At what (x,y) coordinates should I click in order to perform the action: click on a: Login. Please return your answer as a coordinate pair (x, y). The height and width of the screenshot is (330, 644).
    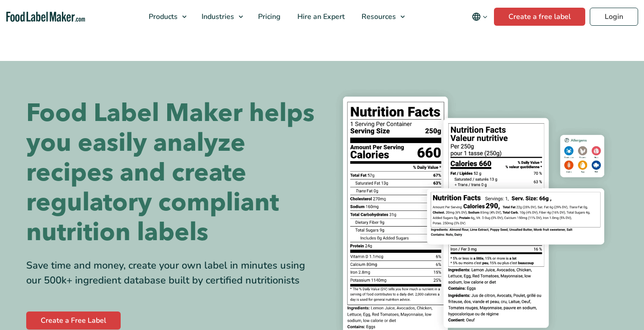
    Looking at the image, I should click on (614, 17).